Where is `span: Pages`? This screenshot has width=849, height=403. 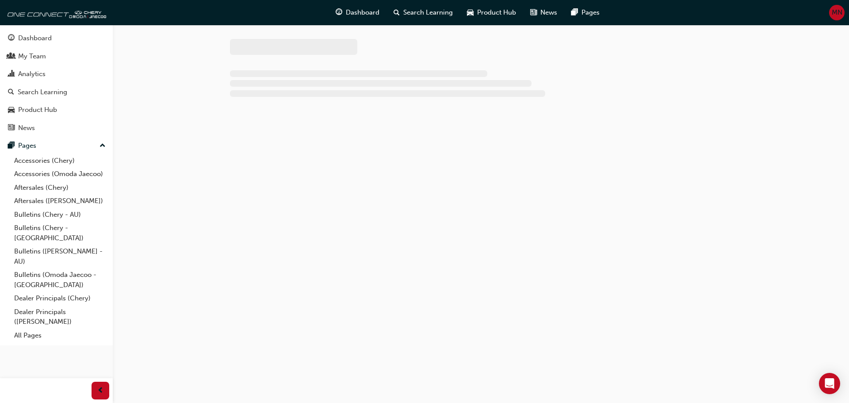
span: Pages is located at coordinates (590, 12).